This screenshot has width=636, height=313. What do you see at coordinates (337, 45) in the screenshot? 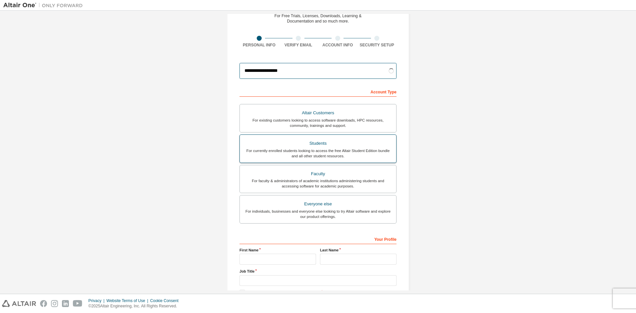
I see `div: Account Info` at bounding box center [337, 45].